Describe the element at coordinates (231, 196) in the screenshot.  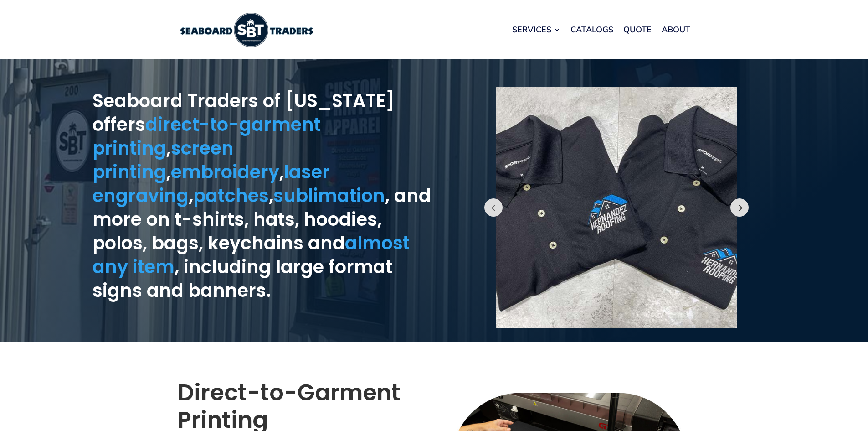
I see `a: patches` at that location.